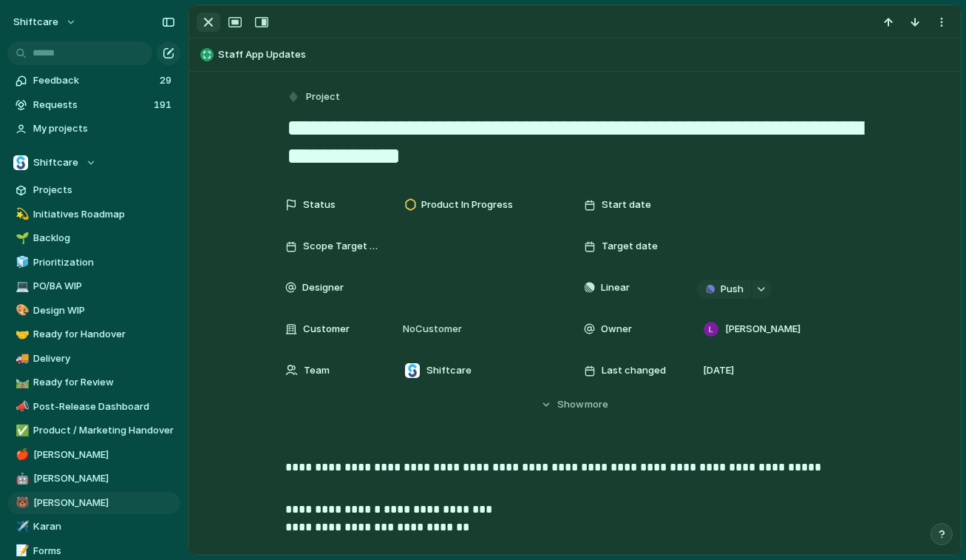 The width and height of the screenshot is (966, 560). Describe the element at coordinates (314, 97) in the screenshot. I see `button: Project` at that location.